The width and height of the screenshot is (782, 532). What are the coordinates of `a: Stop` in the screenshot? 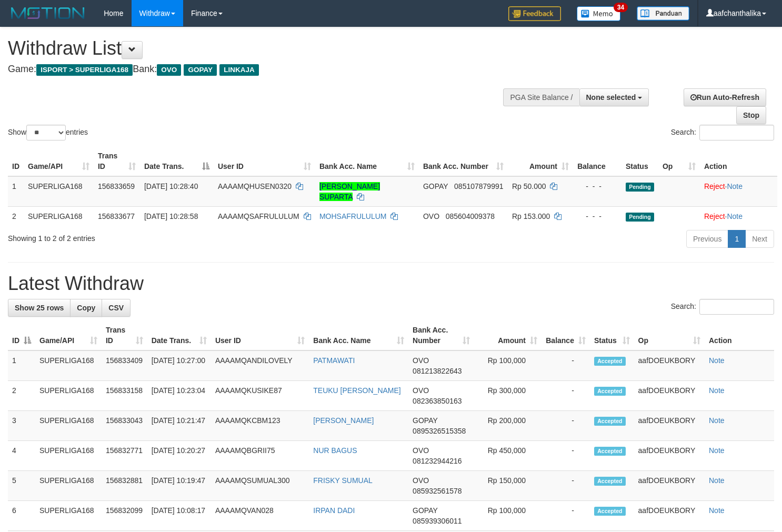 It's located at (751, 115).